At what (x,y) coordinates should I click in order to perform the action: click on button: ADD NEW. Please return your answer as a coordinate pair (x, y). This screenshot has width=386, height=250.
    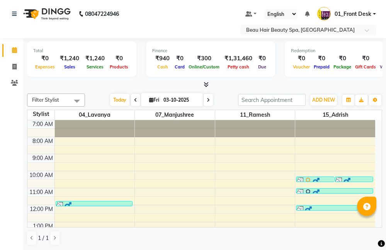
    Looking at the image, I should click on (323, 100).